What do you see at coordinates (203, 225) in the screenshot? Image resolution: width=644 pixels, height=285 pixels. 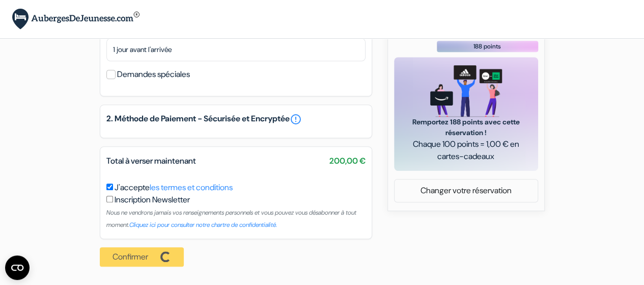 I see `a: Cliquez ici pour consulter notre chartre de confidentialité.` at bounding box center [203, 225].